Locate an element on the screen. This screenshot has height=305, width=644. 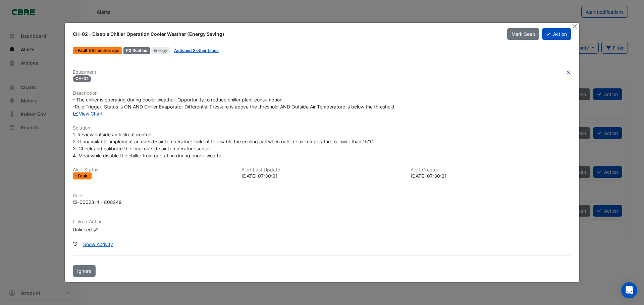
span: CH-02 is located at coordinates (82, 79).